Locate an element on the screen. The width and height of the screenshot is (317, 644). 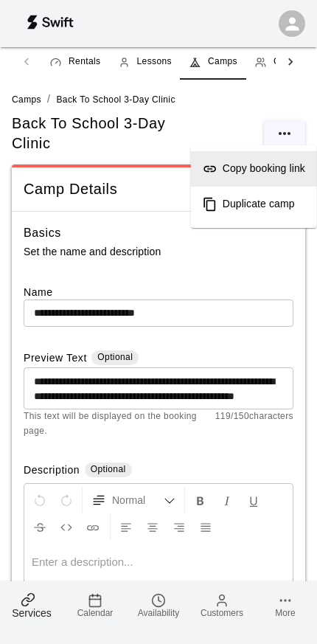
span: Services is located at coordinates (32, 613).